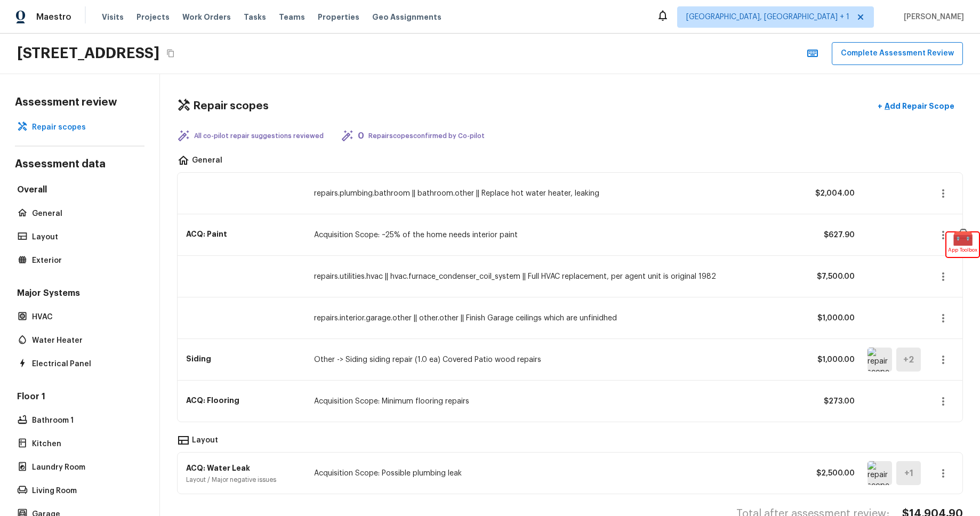 This screenshot has height=516, width=980. I want to click on p: ACQ: Flooring, so click(213, 400).